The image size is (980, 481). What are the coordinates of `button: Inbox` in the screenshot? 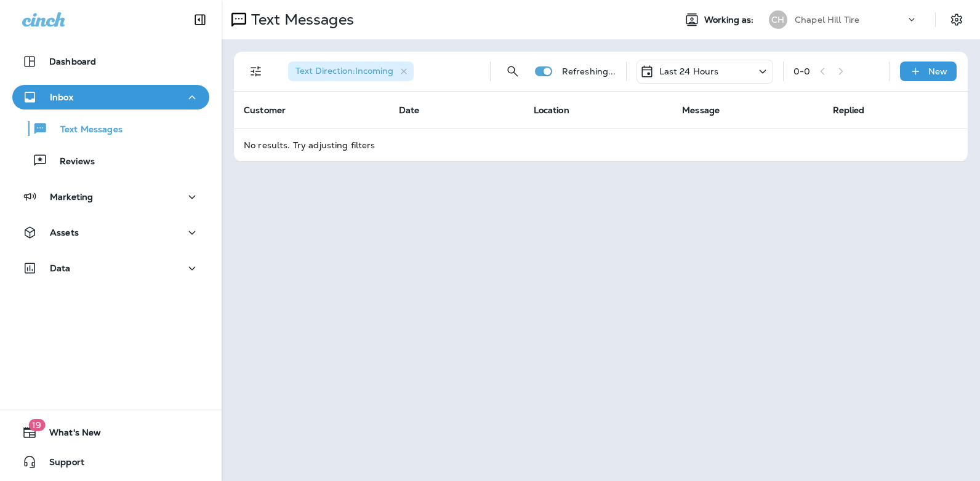 It's located at (111, 97).